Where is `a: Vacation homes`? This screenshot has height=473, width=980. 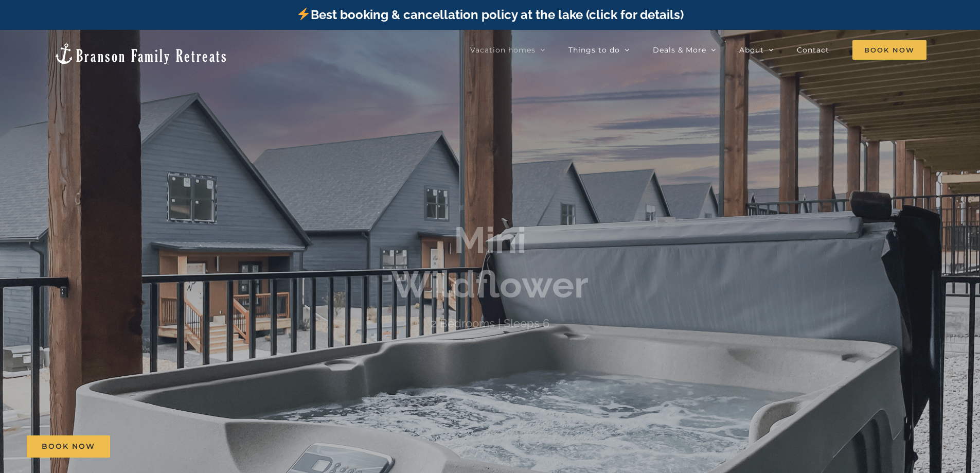
a: Vacation homes is located at coordinates (508, 50).